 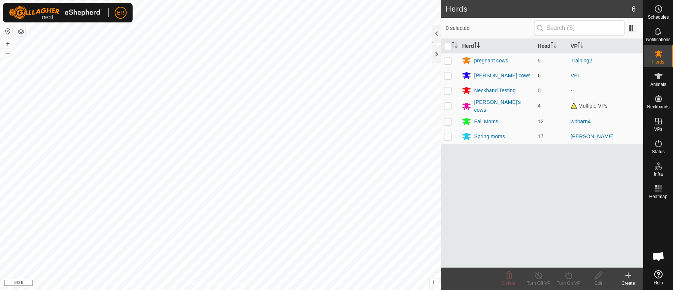 I want to click on span: 5, so click(x=539, y=60).